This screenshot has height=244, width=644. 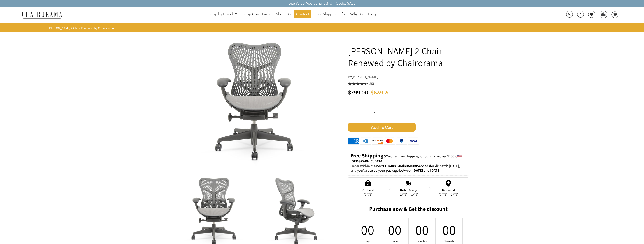 What do you see at coordinates (422, 241) in the screenshot?
I see `div: Minutes` at bounding box center [422, 241].